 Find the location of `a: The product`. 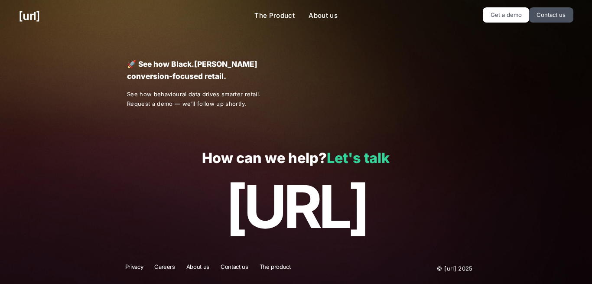

a: The product is located at coordinates (275, 268).